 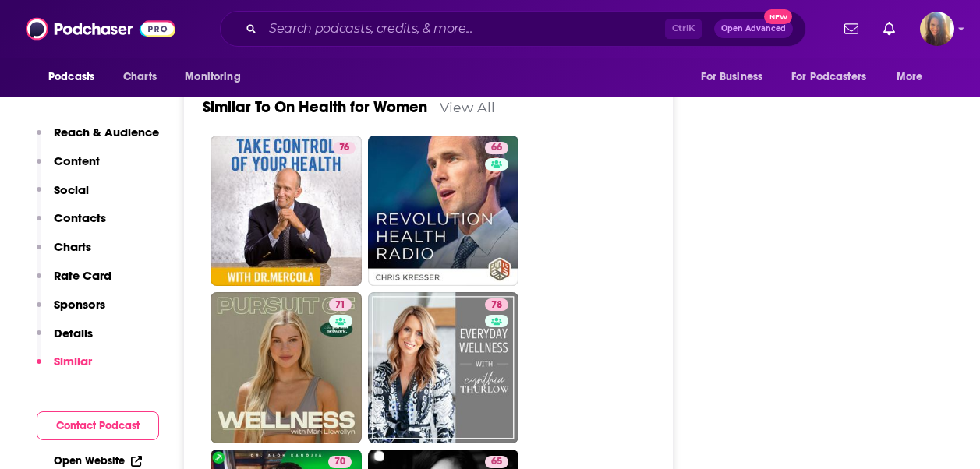 What do you see at coordinates (753, 29) in the screenshot?
I see `span: Open Advanced` at bounding box center [753, 29].